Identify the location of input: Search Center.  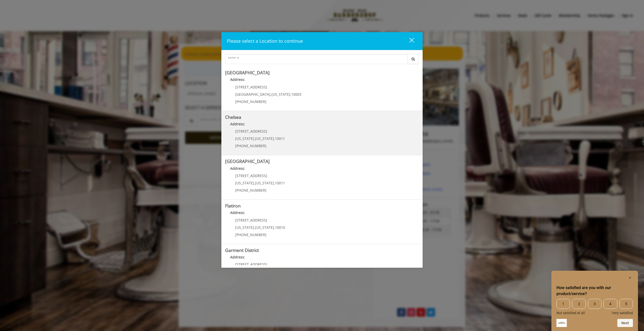
(317, 59).